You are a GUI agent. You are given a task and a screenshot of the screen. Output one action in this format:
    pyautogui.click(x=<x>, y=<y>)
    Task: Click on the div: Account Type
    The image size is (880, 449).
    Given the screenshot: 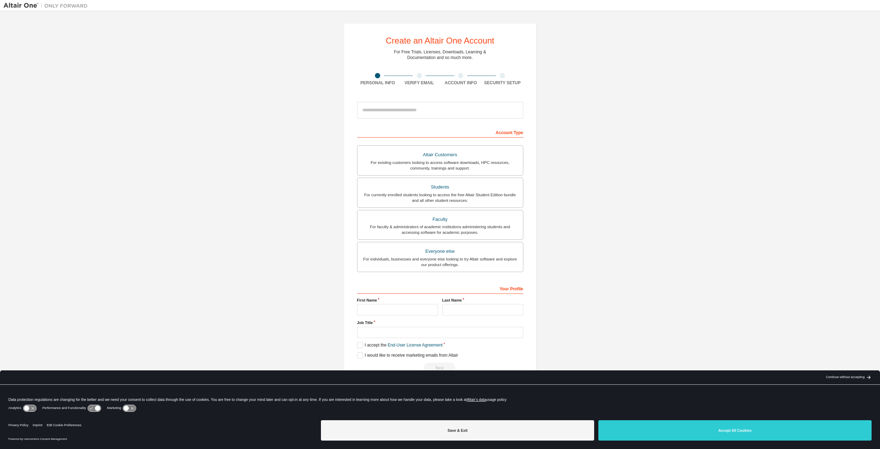 What is the action you would take?
    pyautogui.click(x=440, y=132)
    